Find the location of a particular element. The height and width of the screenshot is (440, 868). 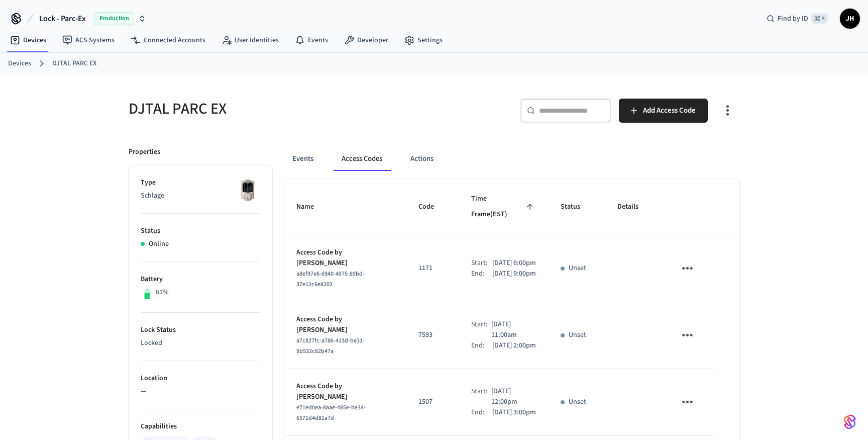

span: Details is located at coordinates (635, 206).